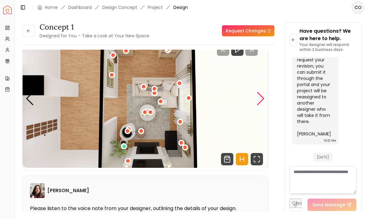 The width and height of the screenshot is (369, 219). What do you see at coordinates (181, 7) in the screenshot?
I see `span: Design` at bounding box center [181, 7].